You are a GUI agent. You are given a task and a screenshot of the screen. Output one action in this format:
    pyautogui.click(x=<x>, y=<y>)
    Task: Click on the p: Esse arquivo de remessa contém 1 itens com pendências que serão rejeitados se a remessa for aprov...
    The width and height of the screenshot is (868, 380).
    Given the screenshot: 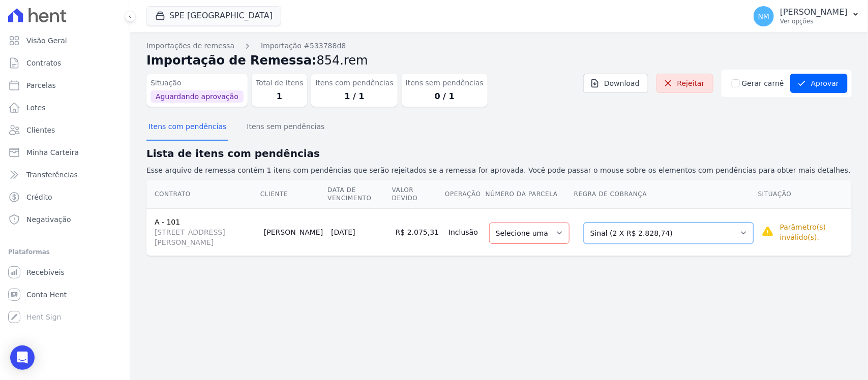 What is the action you would take?
    pyautogui.click(x=499, y=170)
    